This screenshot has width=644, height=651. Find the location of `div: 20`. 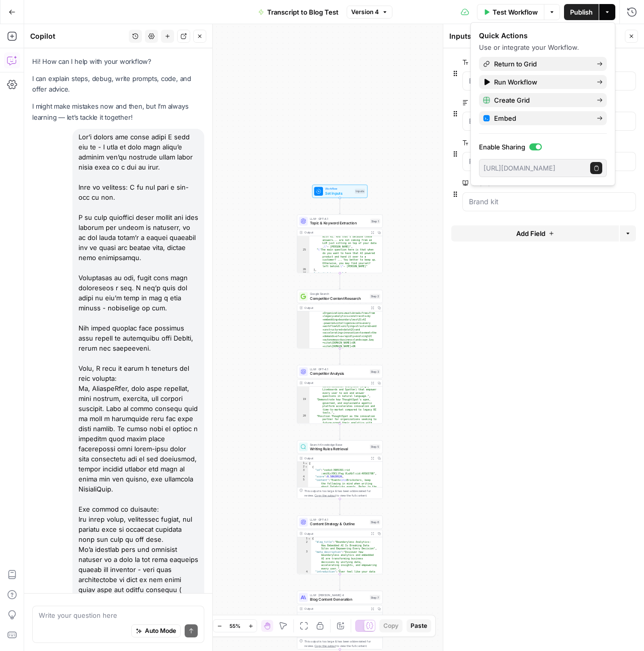

div: 20 is located at coordinates (303, 423).